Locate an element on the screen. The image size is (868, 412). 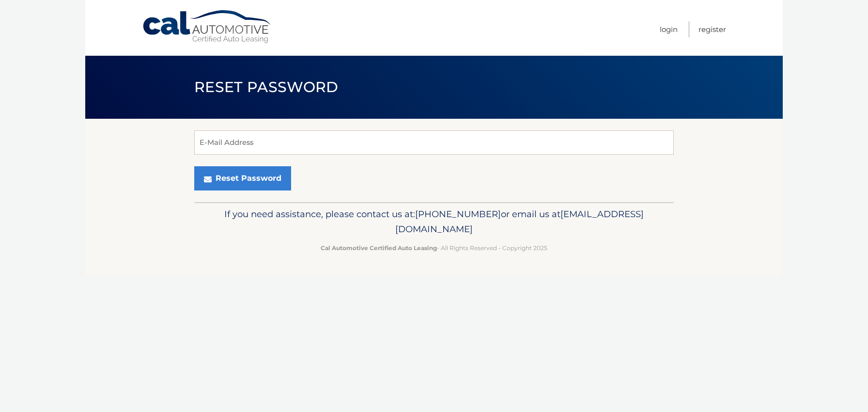
strong: Cal Automotive Certified Auto Leasing is located at coordinates (379, 247).